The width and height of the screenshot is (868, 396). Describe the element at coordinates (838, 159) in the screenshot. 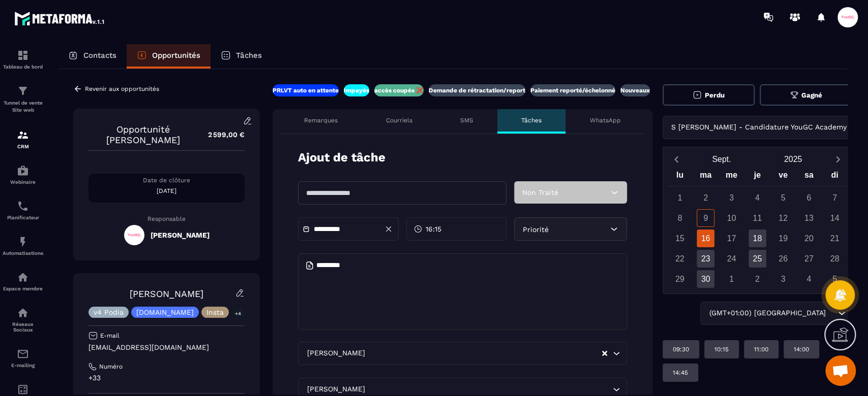

I see `button: Next month` at that location.